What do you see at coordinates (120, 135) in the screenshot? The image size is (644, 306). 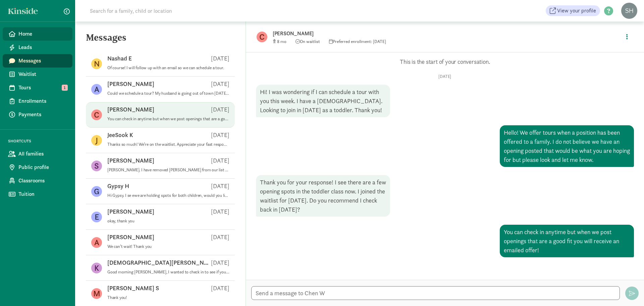 I see `p: JeeSook K` at bounding box center [120, 135].